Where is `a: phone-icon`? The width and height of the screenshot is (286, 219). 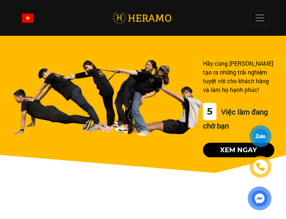
a: phone-icon is located at coordinates (261, 167).